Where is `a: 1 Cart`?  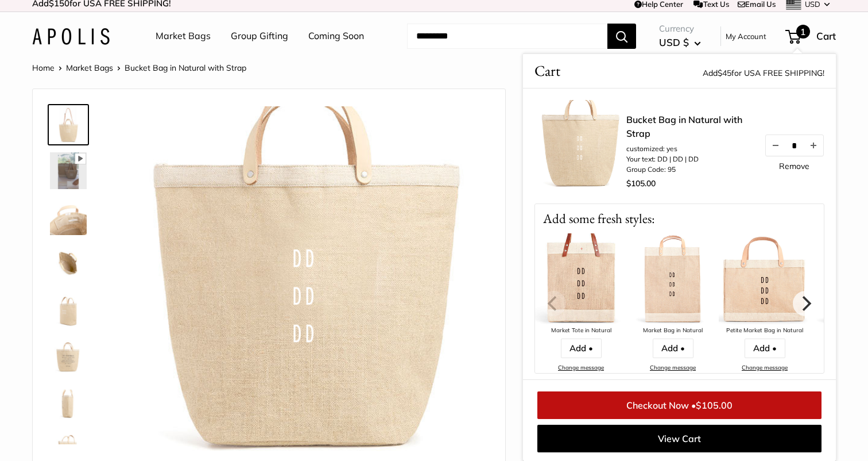
a: 1 Cart is located at coordinates (811, 37).